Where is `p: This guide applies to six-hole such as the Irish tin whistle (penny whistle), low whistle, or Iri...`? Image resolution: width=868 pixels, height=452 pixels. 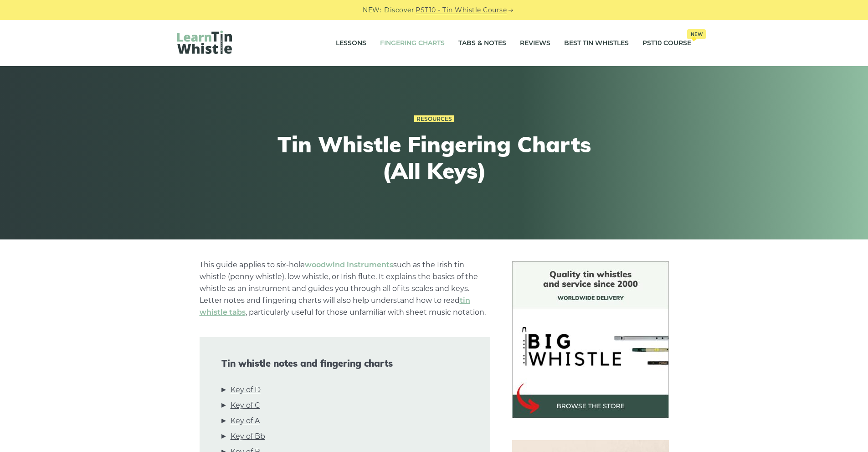 p: This guide applies to six-hole such as the Irish tin whistle (penny whistle), low whistle, or Iri... is located at coordinates (345, 288).